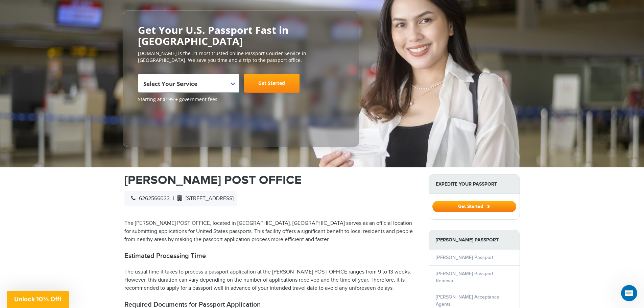 The width and height of the screenshot is (644, 308). Describe the element at coordinates (241, 99) in the screenshot. I see `span: Starting at $199 + government fees` at that location.